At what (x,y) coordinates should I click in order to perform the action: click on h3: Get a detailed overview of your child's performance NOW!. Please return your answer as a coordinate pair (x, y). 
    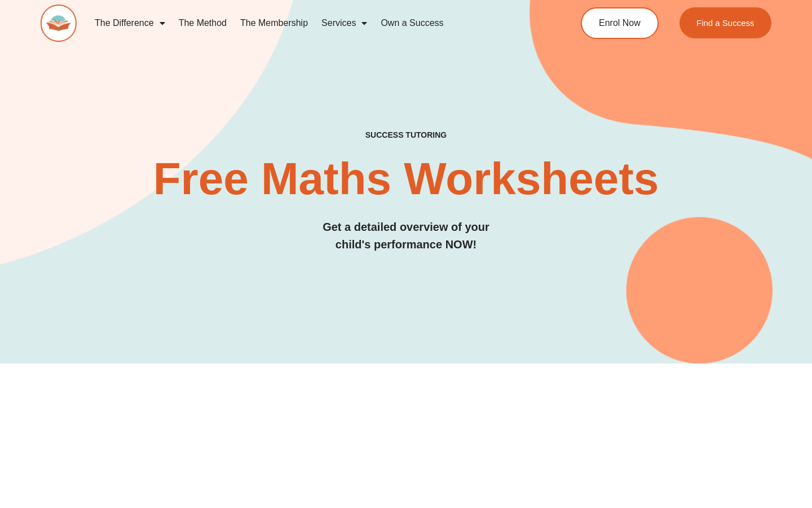
    Looking at the image, I should click on (406, 236).